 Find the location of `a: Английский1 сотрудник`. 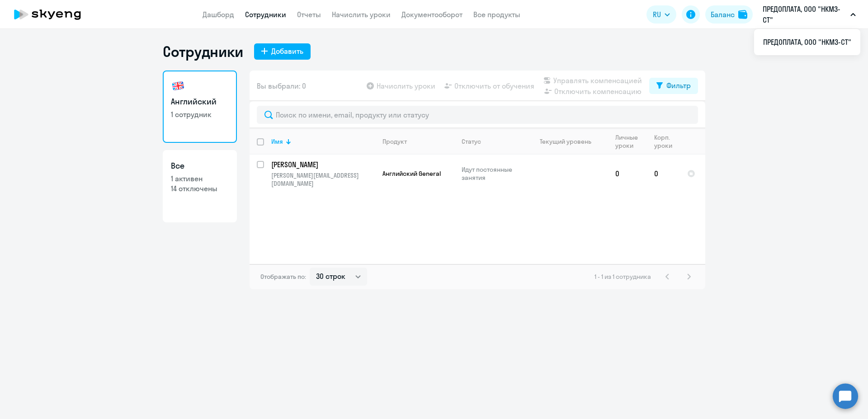

a: Английский1 сотрудник is located at coordinates (200, 107).